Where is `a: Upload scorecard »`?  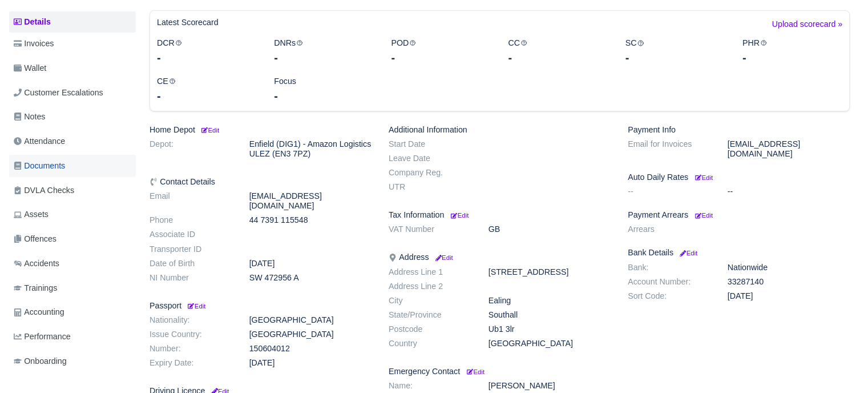
a: Upload scorecard » is located at coordinates (807, 27).